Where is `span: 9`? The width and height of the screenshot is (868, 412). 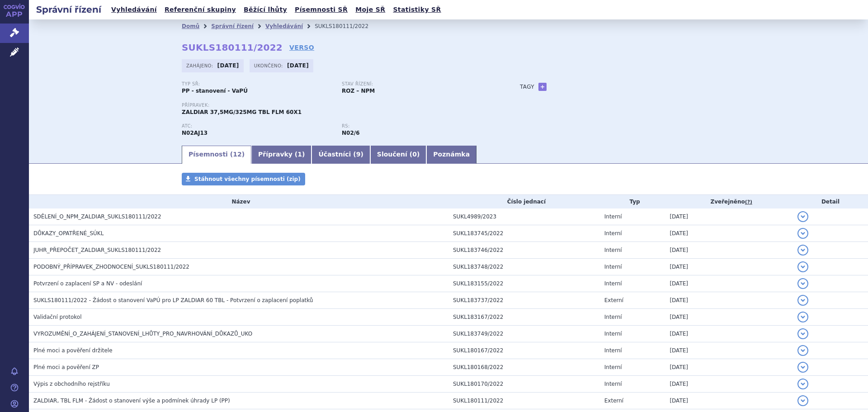
span: 9 is located at coordinates (359, 154).